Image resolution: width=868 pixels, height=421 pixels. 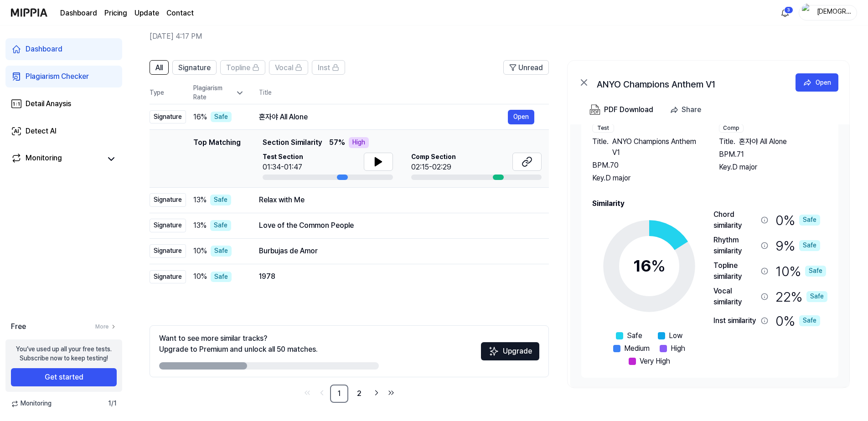 What do you see at coordinates (678, 349) in the screenshot?
I see `span: High` at bounding box center [678, 349].